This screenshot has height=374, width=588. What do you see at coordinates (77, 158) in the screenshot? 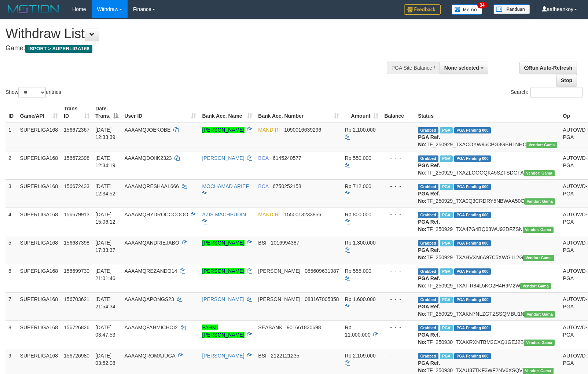
I see `span: 156672398` at bounding box center [77, 158].